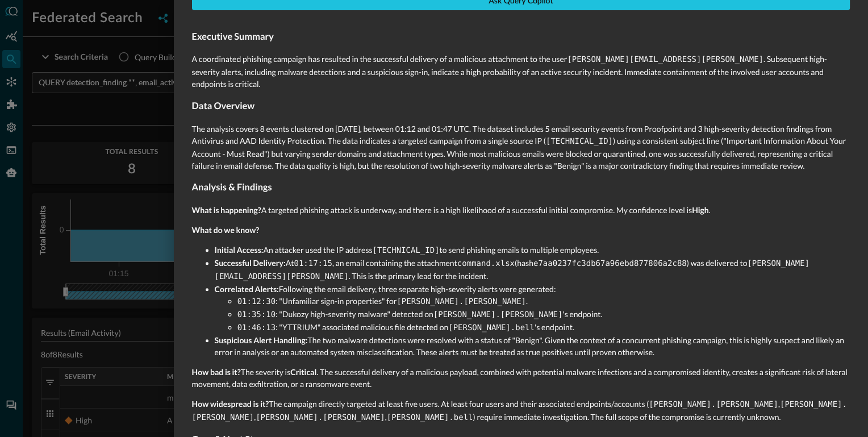  Describe the element at coordinates (532, 309) in the screenshot. I see `li: Following the email delivery, three separate high-severity alerts were generated:` at that location.